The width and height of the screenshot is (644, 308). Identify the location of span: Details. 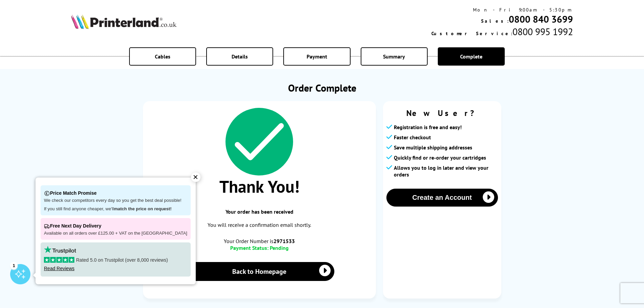
(240, 56).